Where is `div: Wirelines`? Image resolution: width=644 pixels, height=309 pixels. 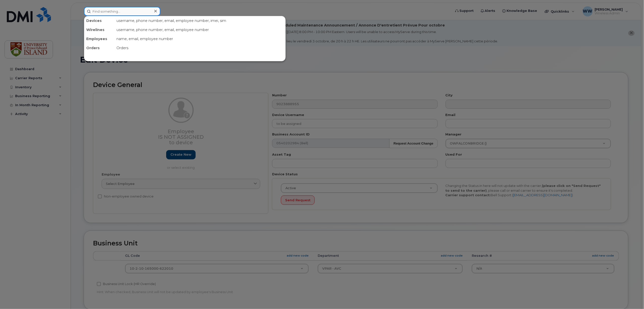 div: Wirelines is located at coordinates (99, 29).